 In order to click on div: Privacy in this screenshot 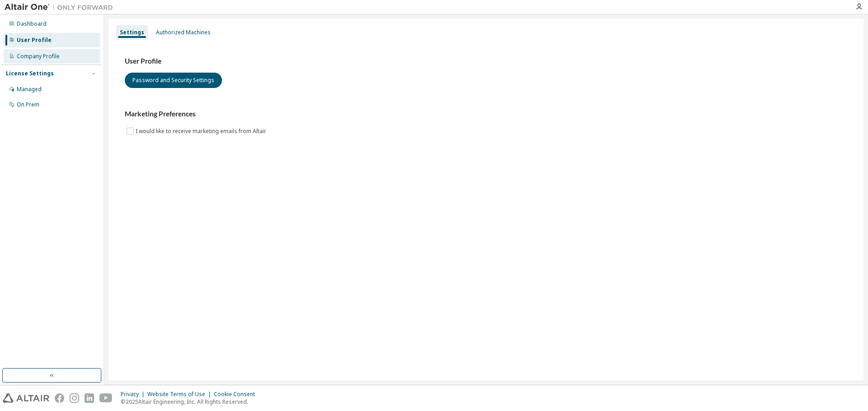, I will do `click(134, 394)`.